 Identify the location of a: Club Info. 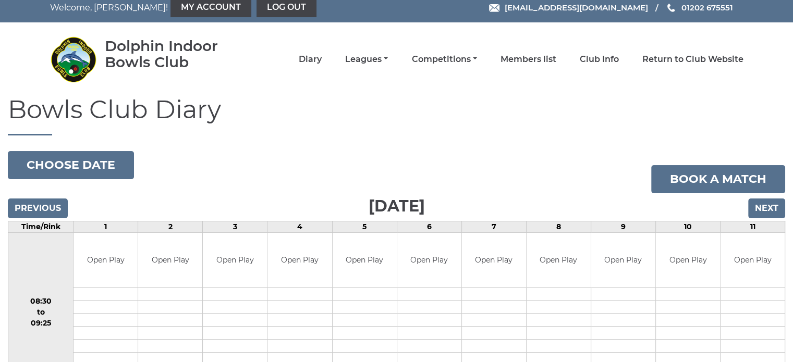
(599, 59).